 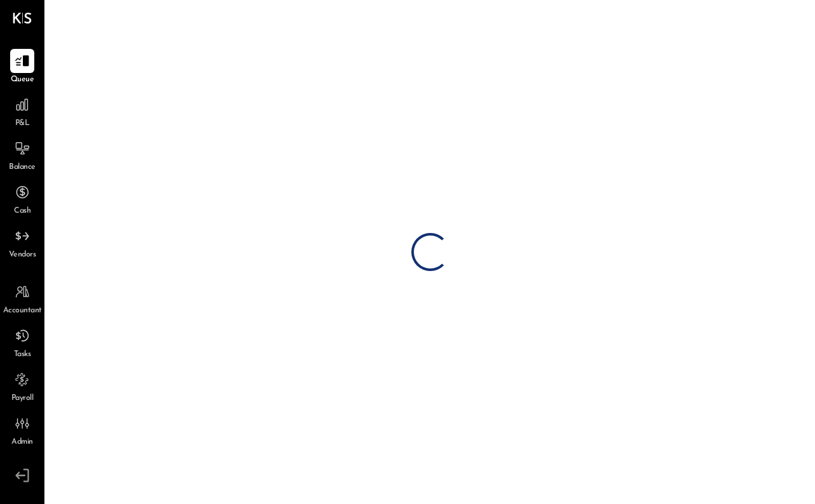 I want to click on a: Vendors, so click(x=22, y=242).